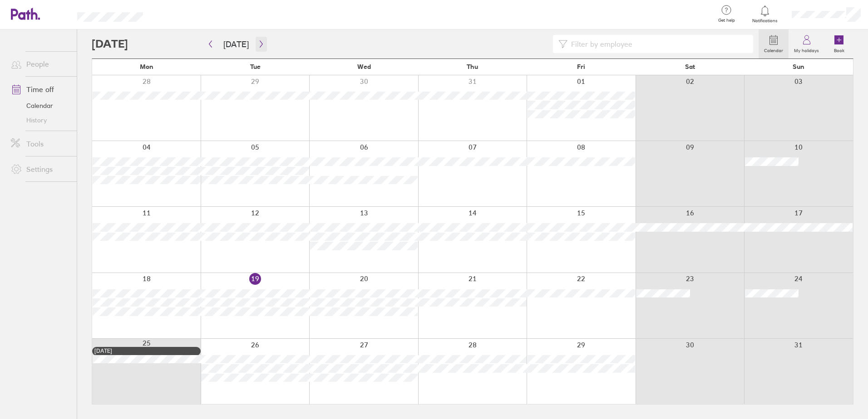 The width and height of the screenshot is (868, 419). I want to click on span: Tue, so click(255, 66).